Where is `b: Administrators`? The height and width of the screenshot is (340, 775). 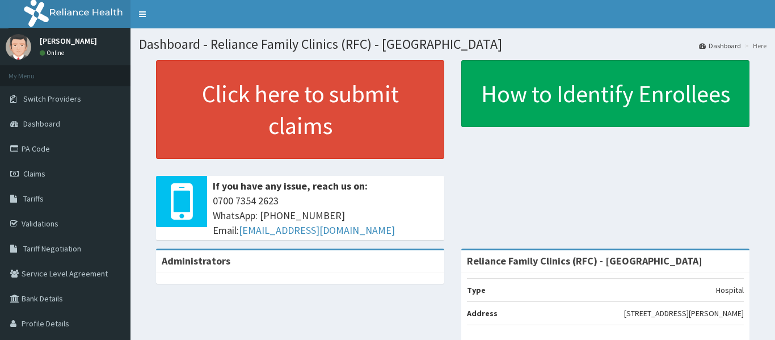 b: Administrators is located at coordinates (196, 261).